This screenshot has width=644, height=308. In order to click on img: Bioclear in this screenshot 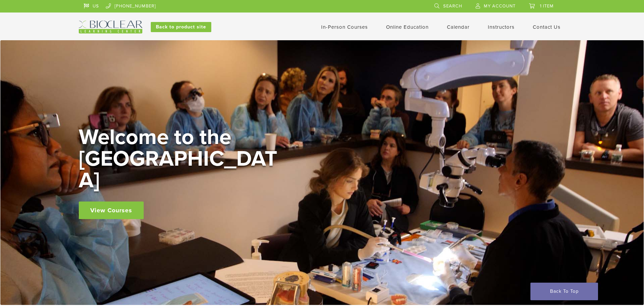, I will do `click(111, 27)`.